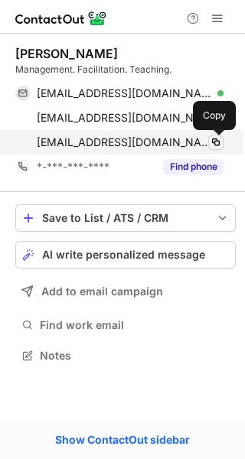  I want to click on a: Show ContactOut sidebar, so click(123, 440).